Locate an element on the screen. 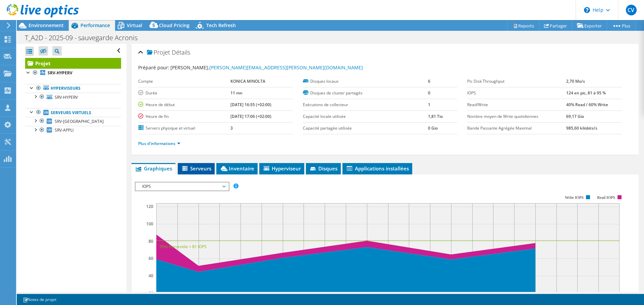 Image resolution: width=644 pixels, height=305 pixels. label: Capacité locale utilisée is located at coordinates (365, 117).